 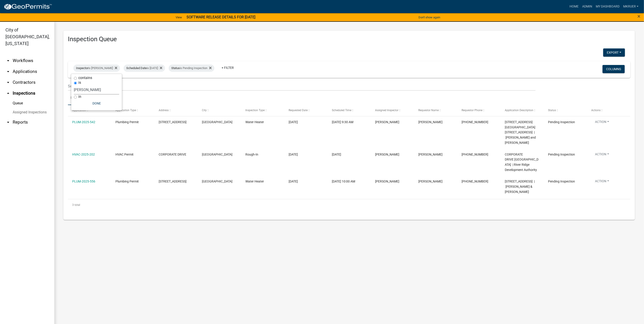 What do you see at coordinates (475, 122) in the screenshot?
I see `span: 812-557-3306` at bounding box center [475, 122].